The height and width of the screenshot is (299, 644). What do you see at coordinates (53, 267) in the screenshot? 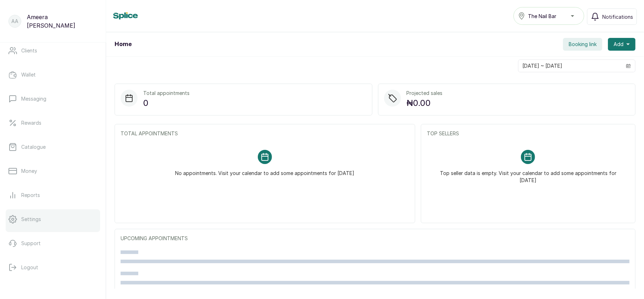
I see `button: Logout` at bounding box center [53, 267].